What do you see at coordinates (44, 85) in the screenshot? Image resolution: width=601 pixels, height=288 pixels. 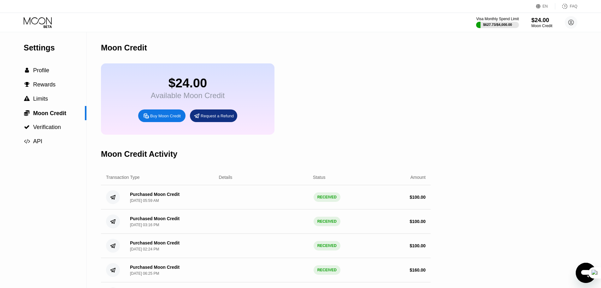 I see `span: Rewards` at bounding box center [44, 85].